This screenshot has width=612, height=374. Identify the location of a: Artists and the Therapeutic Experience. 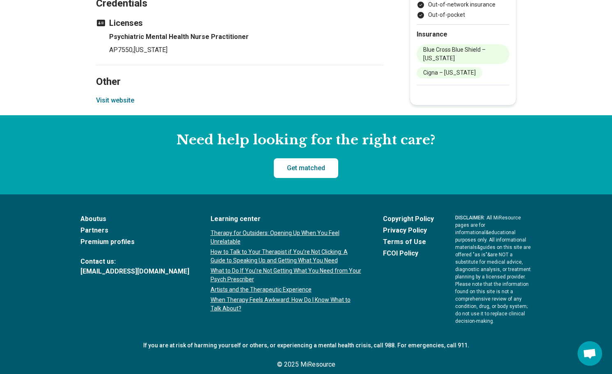
(286, 290).